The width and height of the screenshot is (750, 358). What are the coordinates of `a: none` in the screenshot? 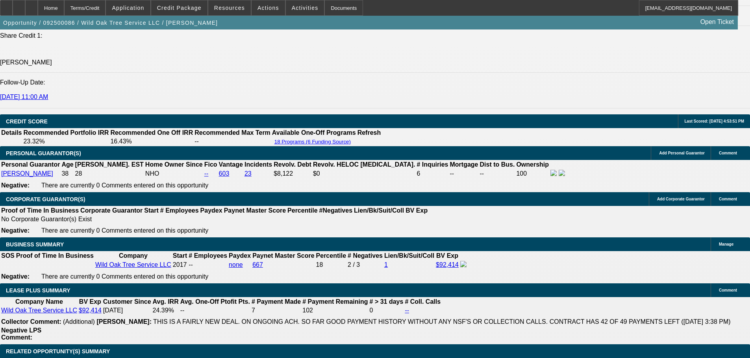 It's located at (236, 265).